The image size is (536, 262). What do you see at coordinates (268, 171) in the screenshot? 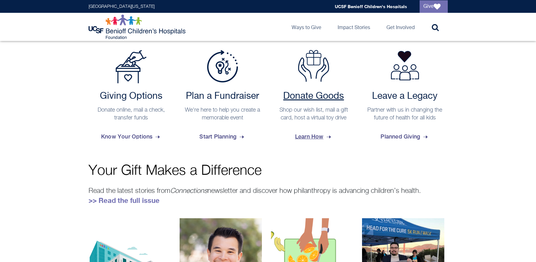
I see `p: Your Gift Makes a Difference` at bounding box center [268, 171].